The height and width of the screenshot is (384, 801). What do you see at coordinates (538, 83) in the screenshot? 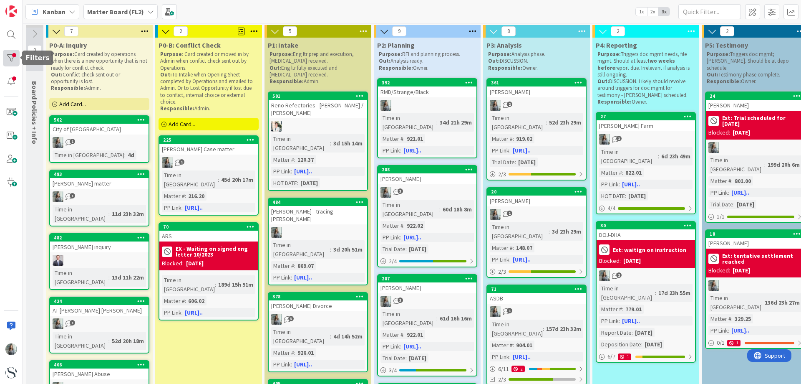
I see `div: 361` at bounding box center [538, 83].